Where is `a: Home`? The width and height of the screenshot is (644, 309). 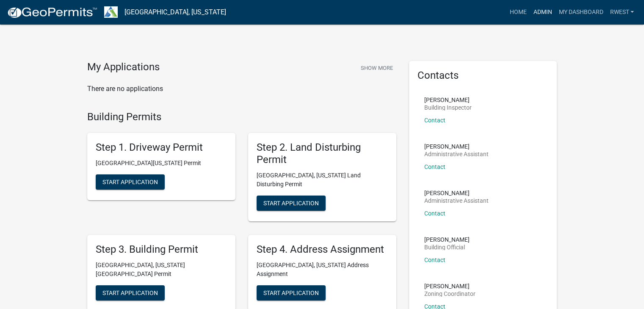
a: Home is located at coordinates (518, 12).